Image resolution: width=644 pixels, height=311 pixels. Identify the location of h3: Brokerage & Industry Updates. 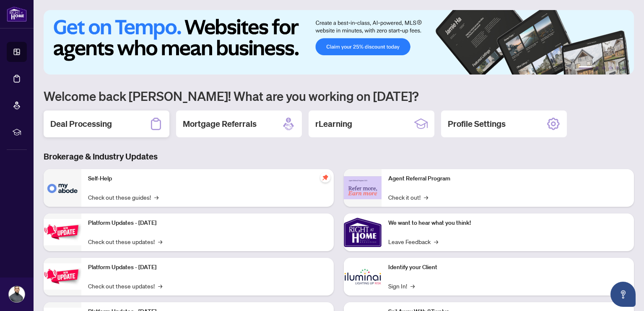
(338, 157).